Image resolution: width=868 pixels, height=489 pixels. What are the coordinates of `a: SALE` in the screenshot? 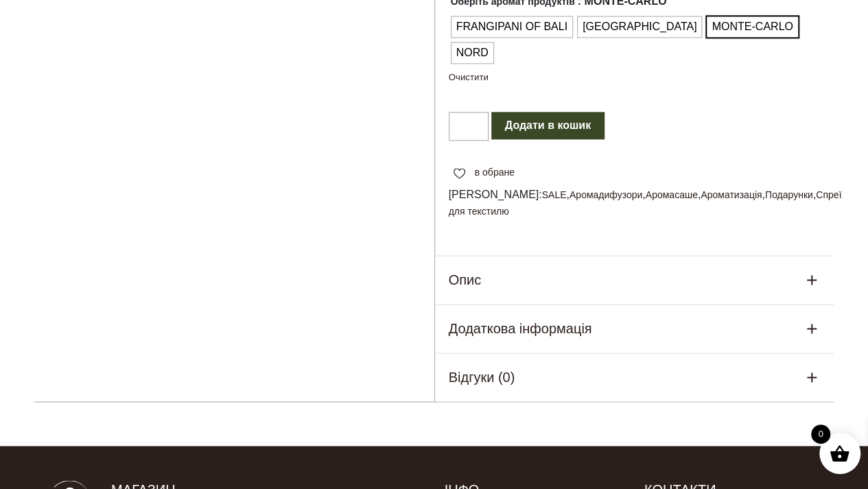 It's located at (554, 194).